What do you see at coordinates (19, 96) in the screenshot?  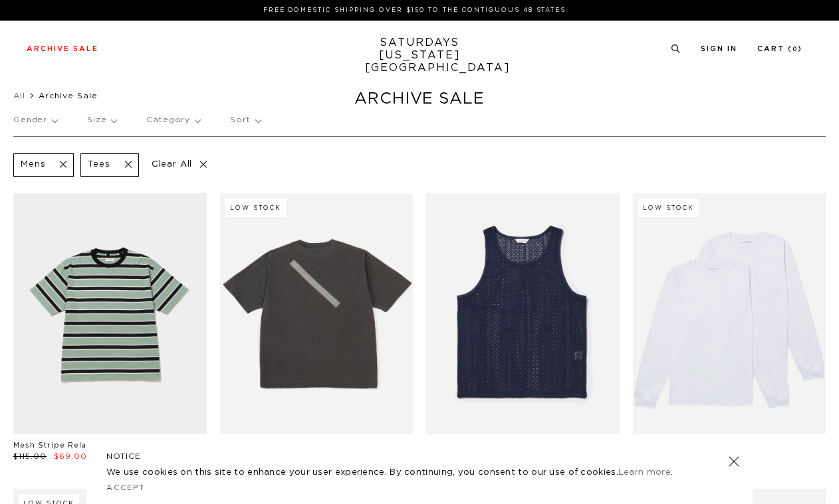 I see `a: All` at bounding box center [19, 96].